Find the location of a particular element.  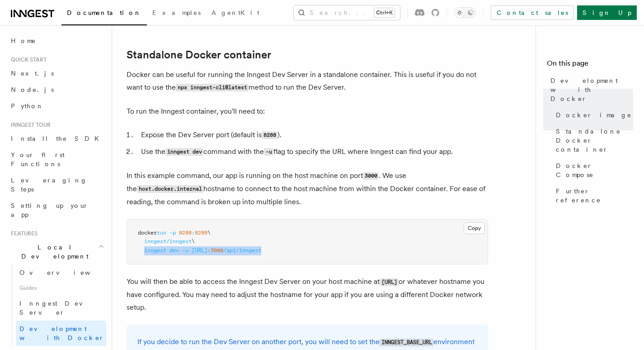

kbd: Ctrl+K is located at coordinates (384, 12).